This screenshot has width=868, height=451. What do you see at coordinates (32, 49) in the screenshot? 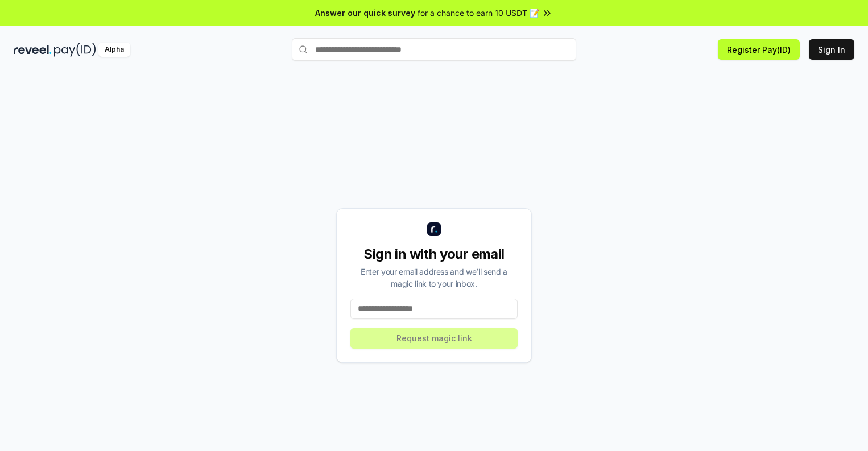
I see `img: reveel_dark` at bounding box center [32, 49].